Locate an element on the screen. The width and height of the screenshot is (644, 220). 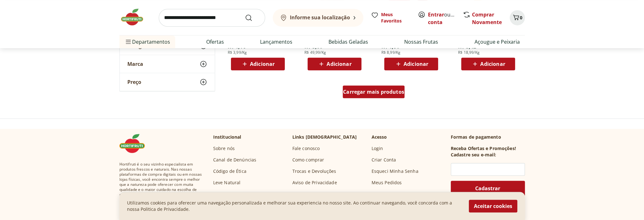
a: Carrinho is located at coordinates (381, 194).